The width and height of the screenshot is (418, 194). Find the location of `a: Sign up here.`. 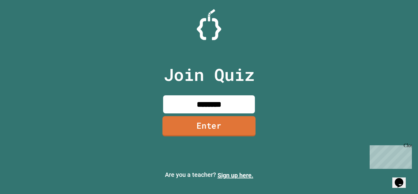

a: Sign up here. is located at coordinates (236, 175).